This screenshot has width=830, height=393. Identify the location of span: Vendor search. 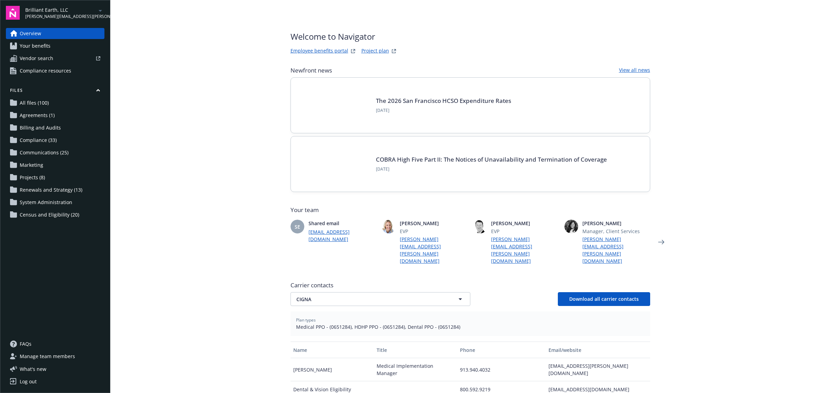
(36, 58).